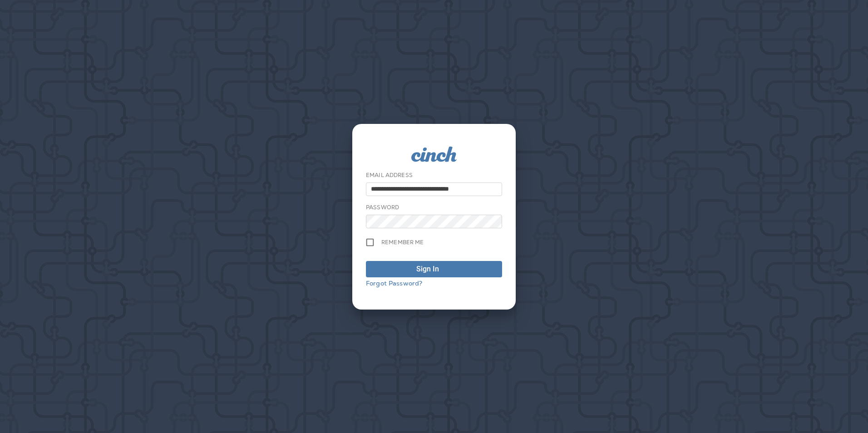 The height and width of the screenshot is (433, 868). What do you see at coordinates (434, 269) in the screenshot?
I see `button: Sign In` at bounding box center [434, 269].